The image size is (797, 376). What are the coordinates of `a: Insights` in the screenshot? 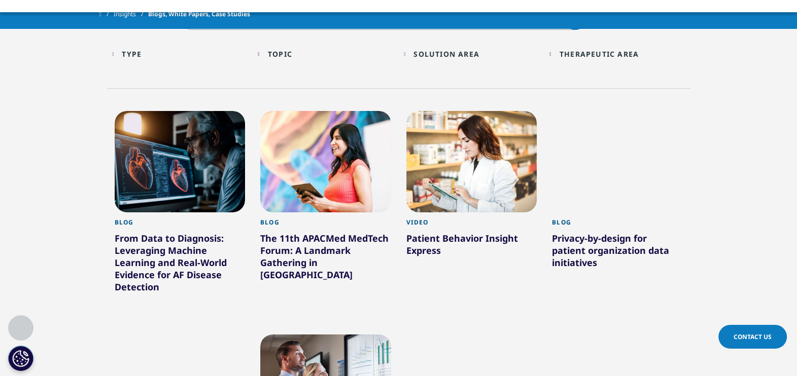 It's located at (131, 14).